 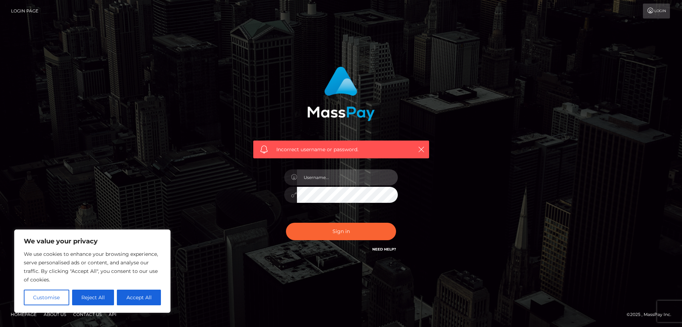 I want to click on div: © 2025 , MassPay Inc., so click(x=652, y=314).